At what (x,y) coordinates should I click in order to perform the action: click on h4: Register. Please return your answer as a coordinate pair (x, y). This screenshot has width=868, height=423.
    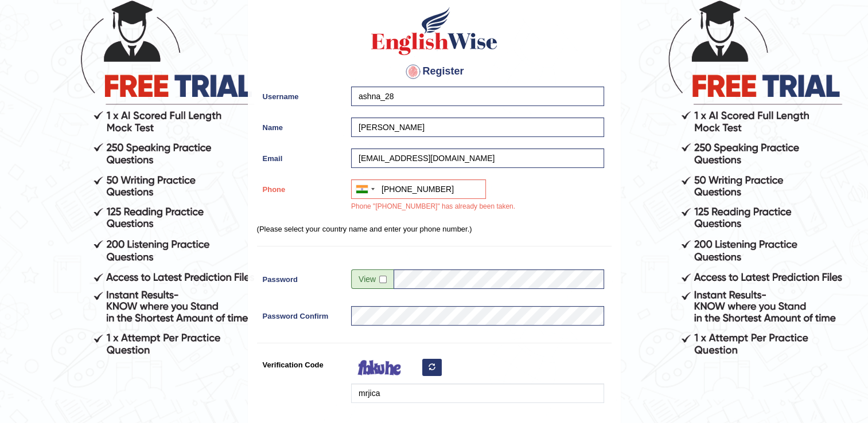
    Looking at the image, I should click on (434, 72).